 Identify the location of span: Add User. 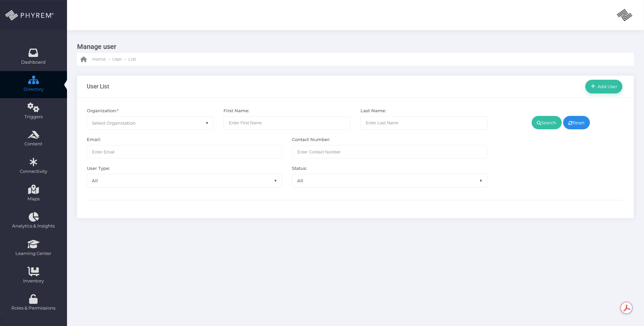
(607, 86).